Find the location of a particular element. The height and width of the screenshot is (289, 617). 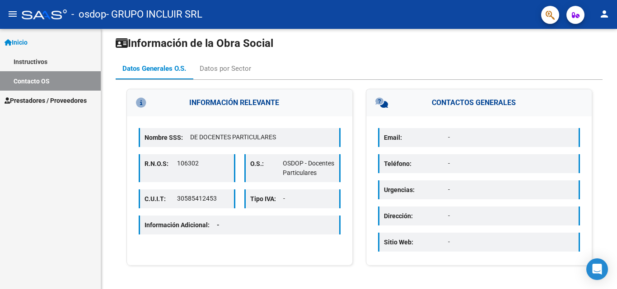

p: O.S.: is located at coordinates (266, 164).